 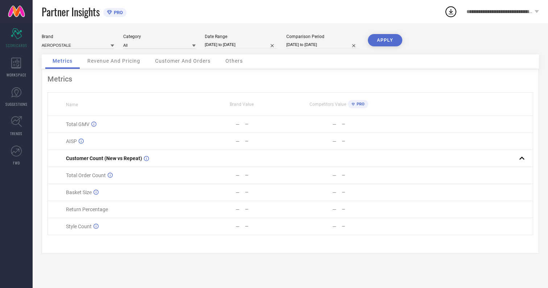 What do you see at coordinates (16, 45) in the screenshot?
I see `span: SCORECARDS` at bounding box center [16, 45].